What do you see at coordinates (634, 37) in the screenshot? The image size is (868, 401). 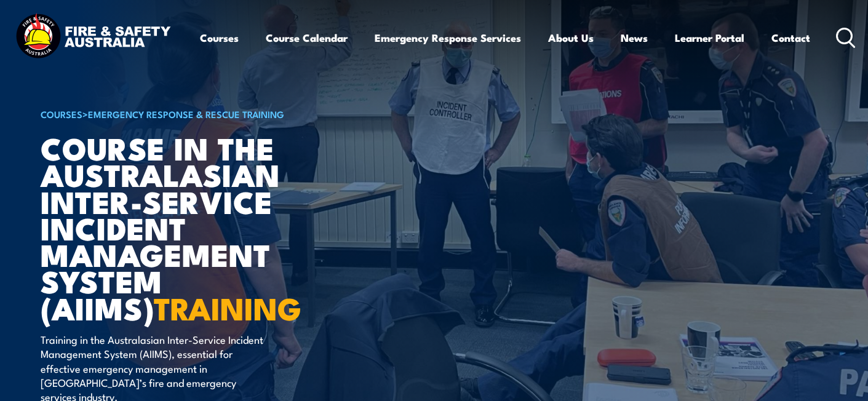 I see `a: News` at bounding box center [634, 37].